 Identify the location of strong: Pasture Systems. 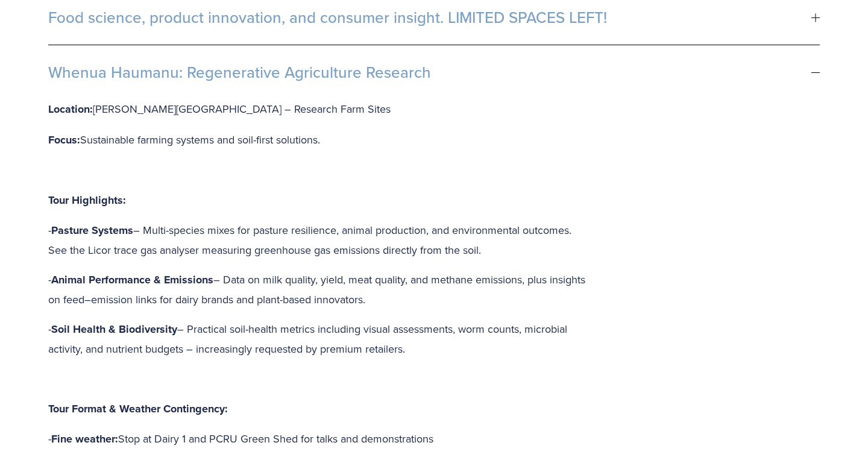
(92, 230).